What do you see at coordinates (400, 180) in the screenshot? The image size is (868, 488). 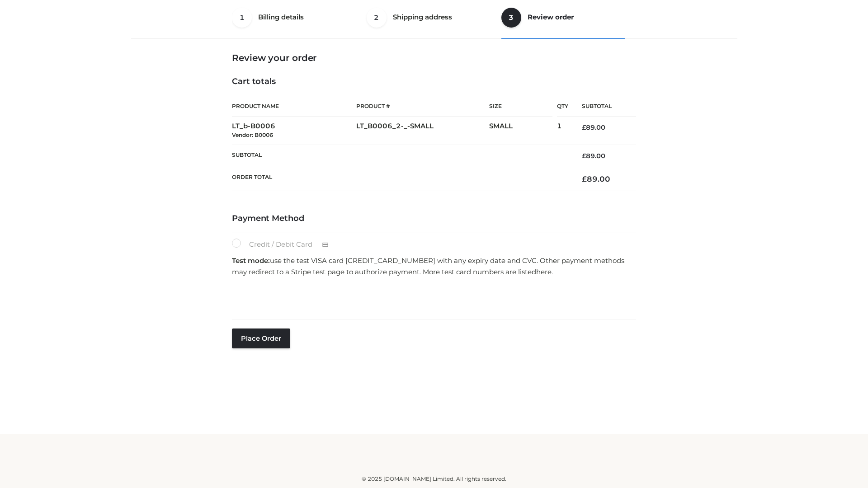 I see `th: Order Total` at bounding box center [400, 180].